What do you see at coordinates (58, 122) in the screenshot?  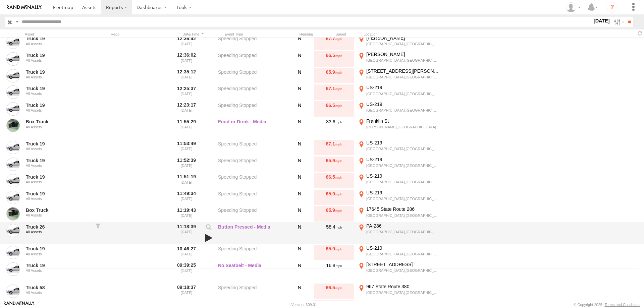 I see `a: Box Truck` at bounding box center [58, 122].